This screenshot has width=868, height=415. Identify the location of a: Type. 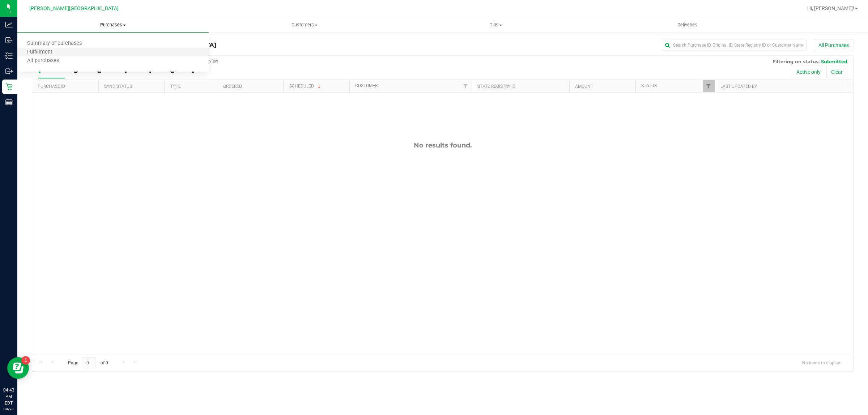
(175, 87).